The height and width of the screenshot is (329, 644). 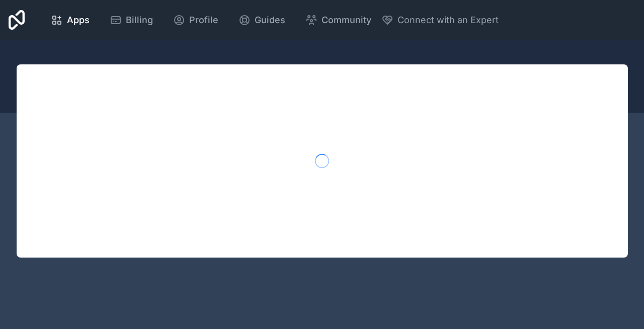 What do you see at coordinates (261, 20) in the screenshot?
I see `a: Guides` at bounding box center [261, 20].